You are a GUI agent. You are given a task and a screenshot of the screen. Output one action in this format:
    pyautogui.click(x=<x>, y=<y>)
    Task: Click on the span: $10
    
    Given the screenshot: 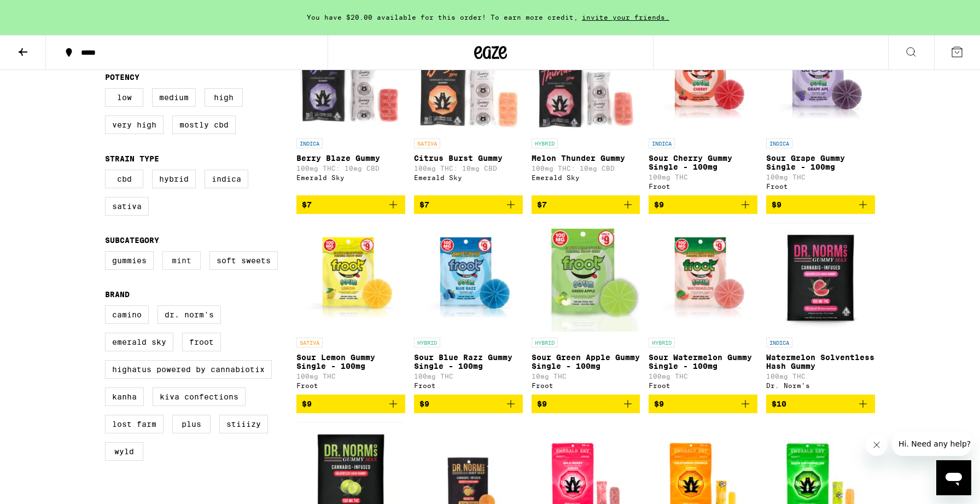 What is the action you would take?
    pyautogui.click(x=779, y=404)
    